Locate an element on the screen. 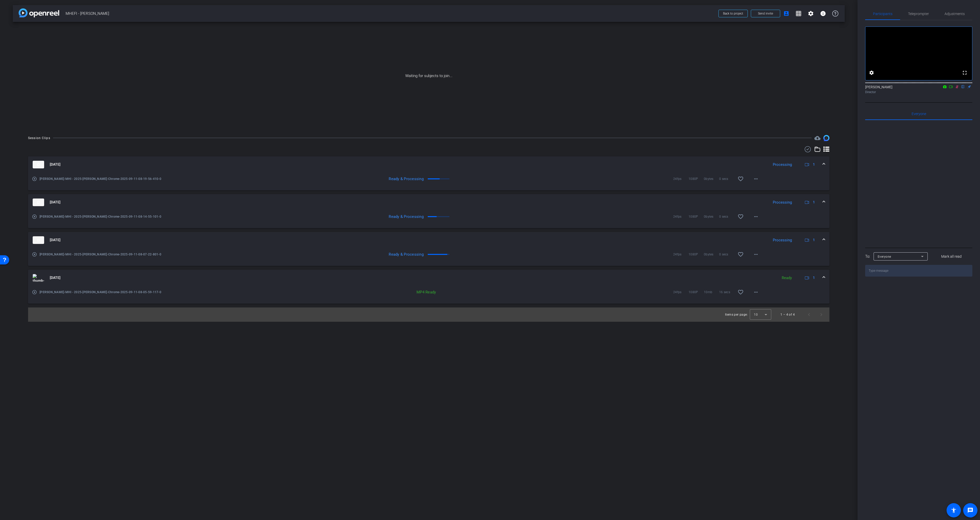  button: Previous page is located at coordinates (808, 315).